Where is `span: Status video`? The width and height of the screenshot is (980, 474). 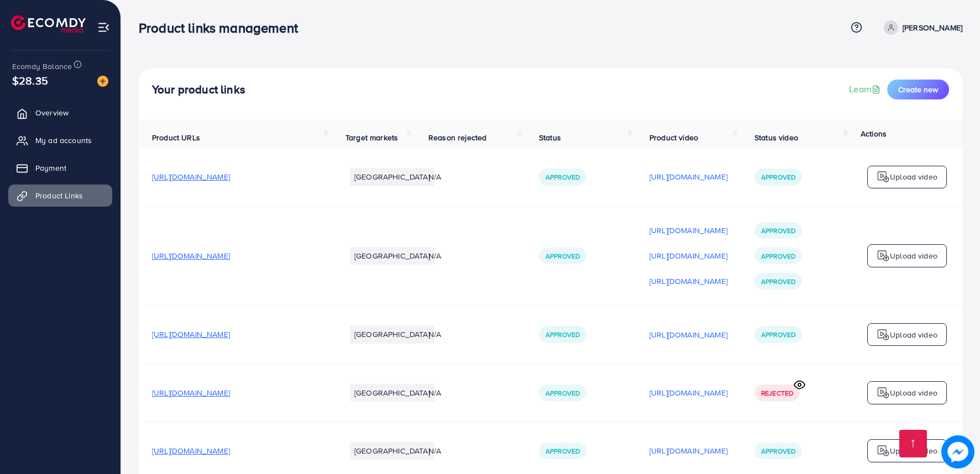 span: Status video is located at coordinates (776, 137).